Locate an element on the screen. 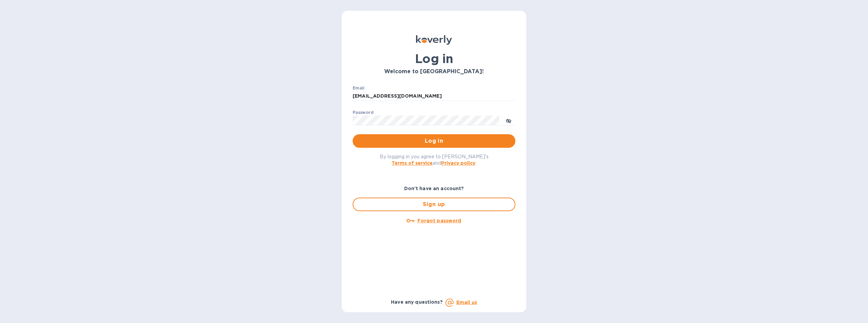 The image size is (868, 323). img: Koverly is located at coordinates (434, 40).